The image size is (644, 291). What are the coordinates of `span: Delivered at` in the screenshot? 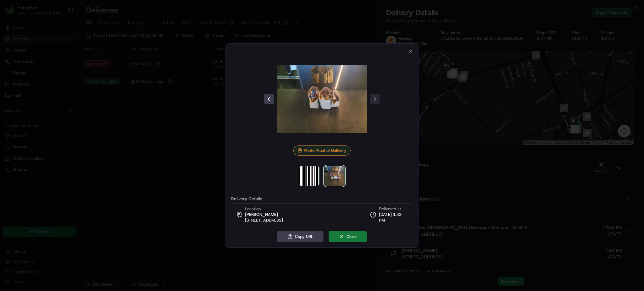 It's located at (394, 209).